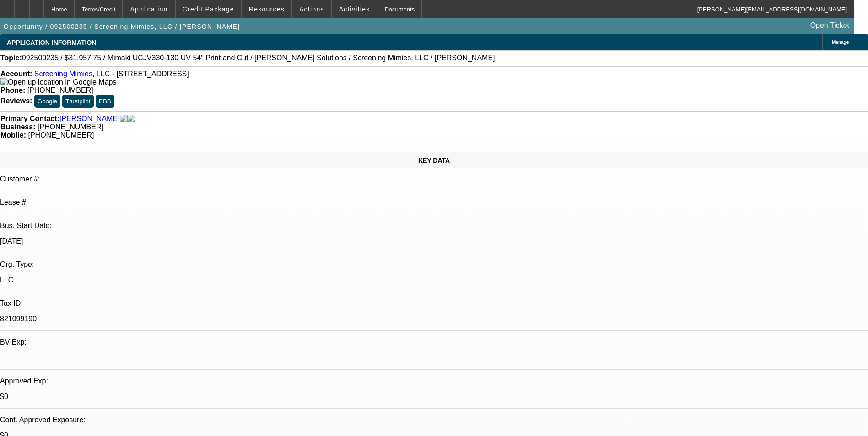 Image resolution: width=868 pixels, height=436 pixels. I want to click on button: Application, so click(149, 9).